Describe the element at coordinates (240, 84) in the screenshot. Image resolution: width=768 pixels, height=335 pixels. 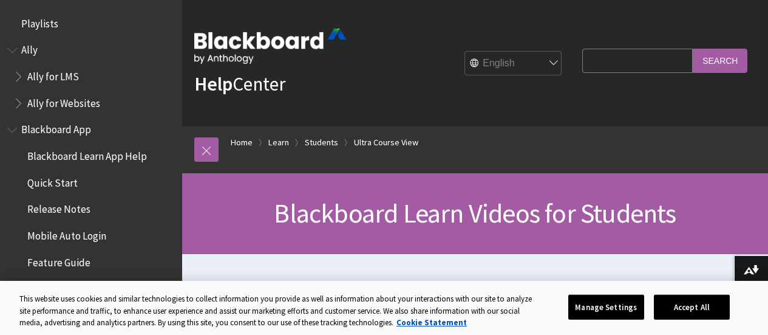
I see `a: HelpCenter` at that location.